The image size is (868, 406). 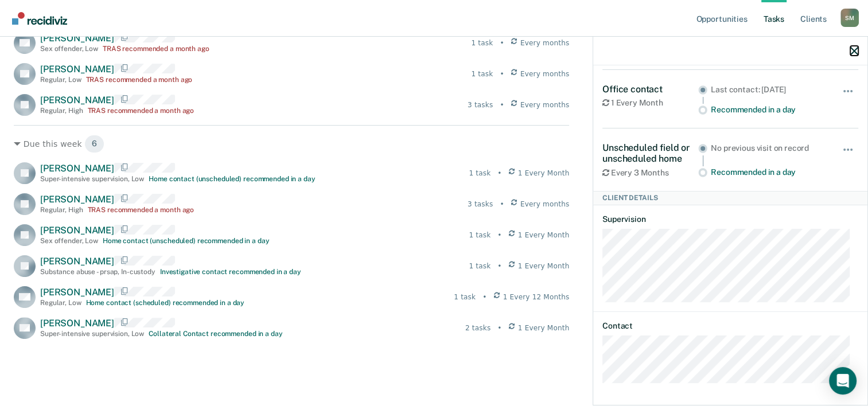 What do you see at coordinates (215, 334) in the screenshot?
I see `div: Collateral Contact recommended in a day` at bounding box center [215, 334].